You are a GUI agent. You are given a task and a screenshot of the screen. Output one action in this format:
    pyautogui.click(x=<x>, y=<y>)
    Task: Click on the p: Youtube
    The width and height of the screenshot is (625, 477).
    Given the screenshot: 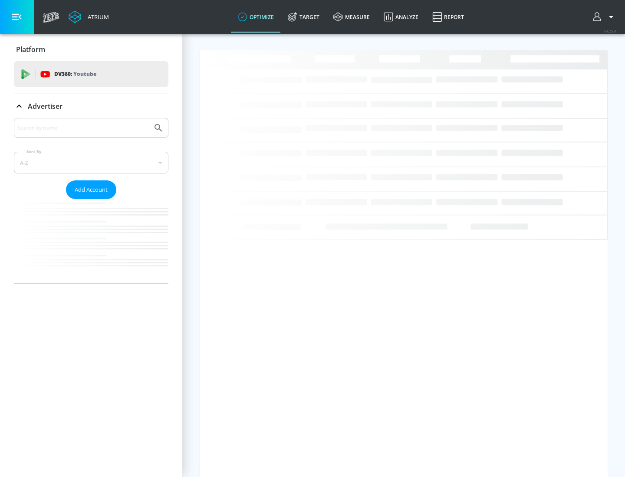 What is the action you would take?
    pyautogui.click(x=85, y=74)
    